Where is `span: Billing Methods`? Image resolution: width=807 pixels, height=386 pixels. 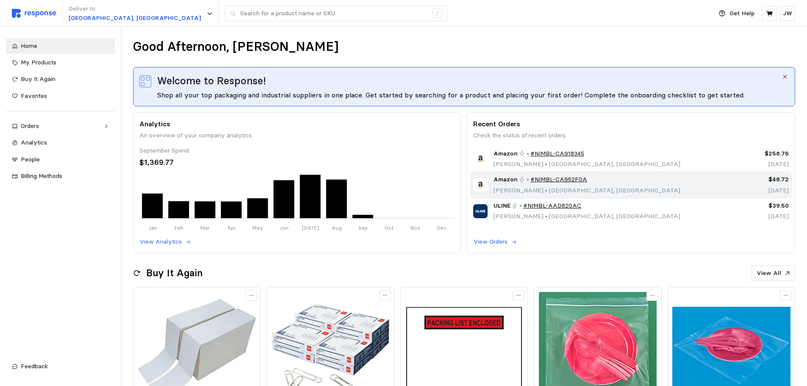
span: Billing Methods is located at coordinates (42, 176).